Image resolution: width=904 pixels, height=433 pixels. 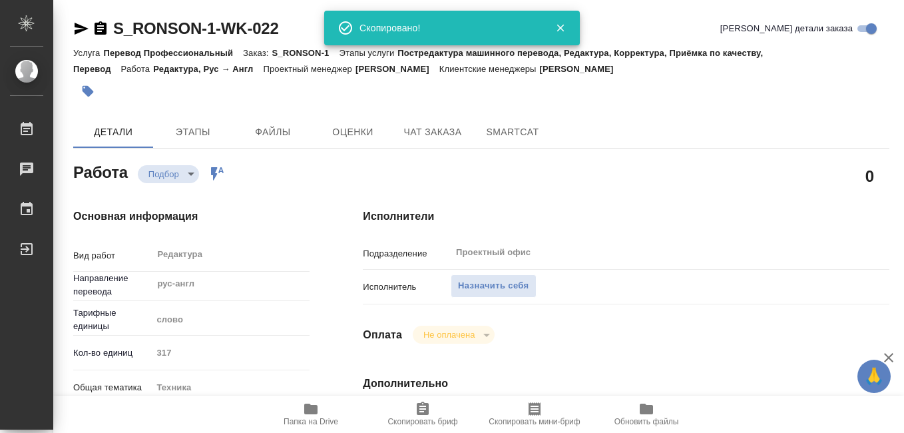 What do you see at coordinates (196, 28) in the screenshot?
I see `a: S_RONSON-1-WK-022` at bounding box center [196, 28].